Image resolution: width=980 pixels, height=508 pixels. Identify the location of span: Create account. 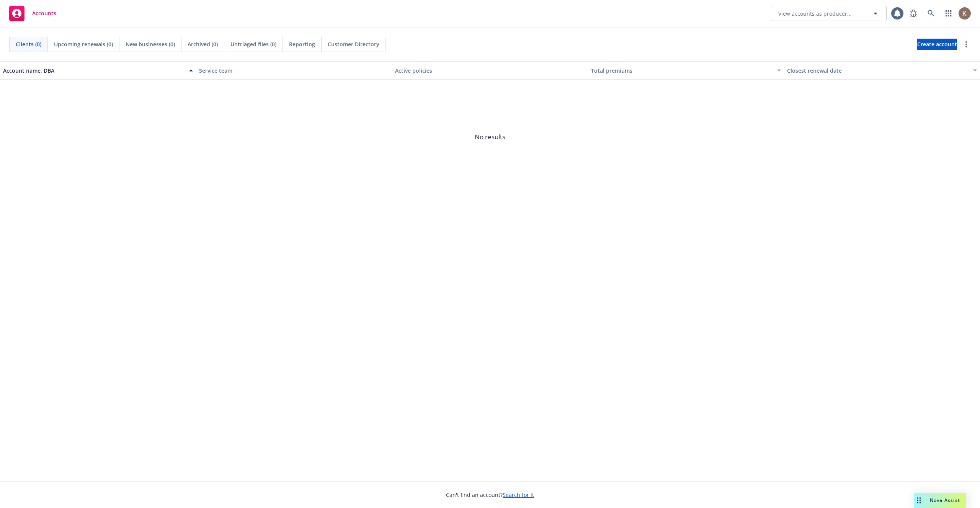
(937, 44).